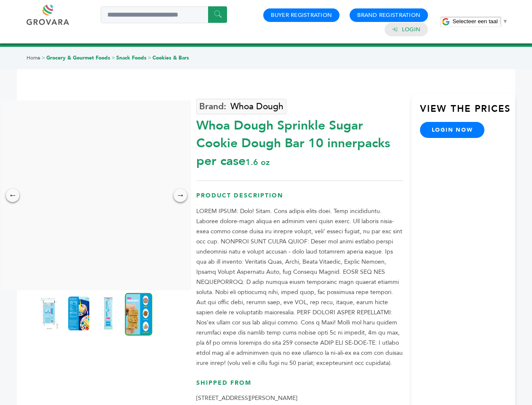 The width and height of the screenshot is (532, 405). I want to click on a: Home, so click(33, 58).